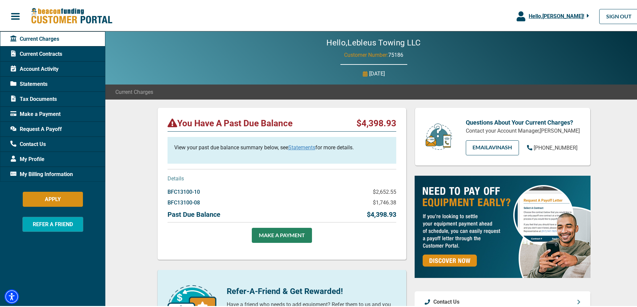 The width and height of the screenshot is (637, 307). I want to click on a: MAKE A PAYMENT, so click(282, 234).